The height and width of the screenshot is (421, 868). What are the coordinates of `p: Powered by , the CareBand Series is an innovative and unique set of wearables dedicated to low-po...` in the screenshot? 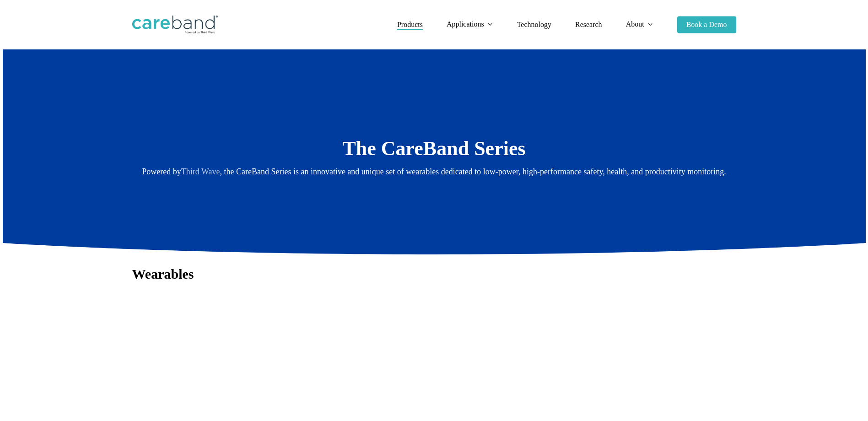 It's located at (434, 172).